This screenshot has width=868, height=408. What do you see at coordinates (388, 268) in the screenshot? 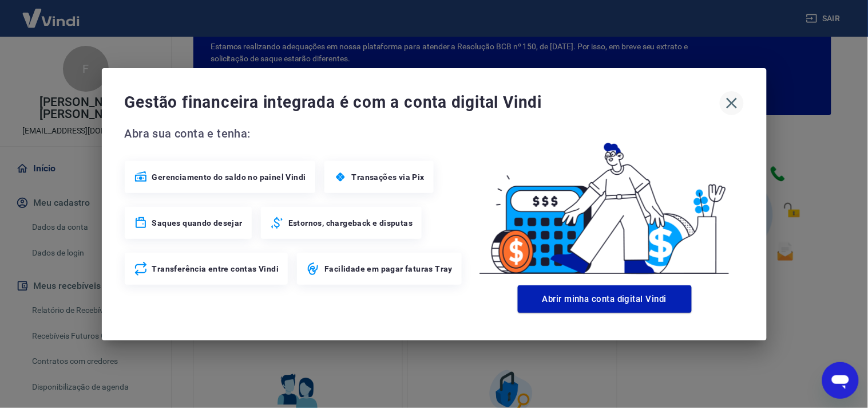
I see `span: Facilidade em pagar faturas Tray` at bounding box center [388, 268].